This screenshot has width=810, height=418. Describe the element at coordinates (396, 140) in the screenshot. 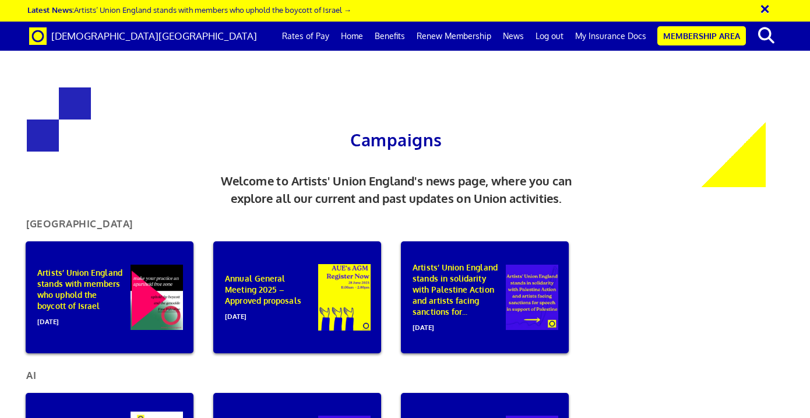

I see `span: Campaigns` at that location.